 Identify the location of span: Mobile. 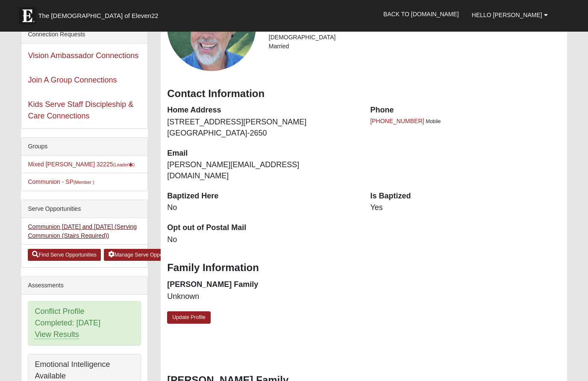
(433, 121).